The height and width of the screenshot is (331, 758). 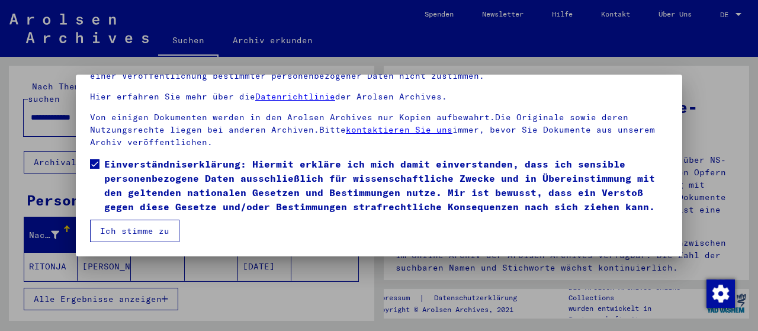 What do you see at coordinates (386, 185) in the screenshot?
I see `span: Einverständniserklärung: Hiermit erkläre ich mich damit einverstanden, dass ich sensible personen...` at bounding box center [386, 185].